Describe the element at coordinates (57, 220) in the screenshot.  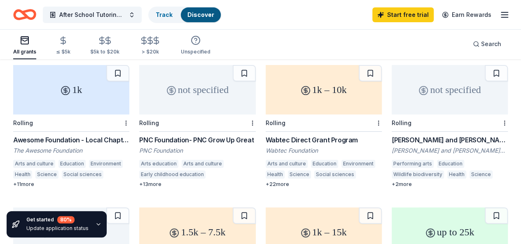
I see `div: Get started` at that location.